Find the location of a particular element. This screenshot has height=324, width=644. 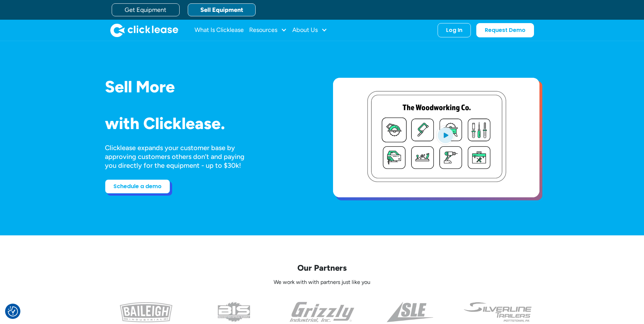

img: baileigh logo is located at coordinates (146, 312).